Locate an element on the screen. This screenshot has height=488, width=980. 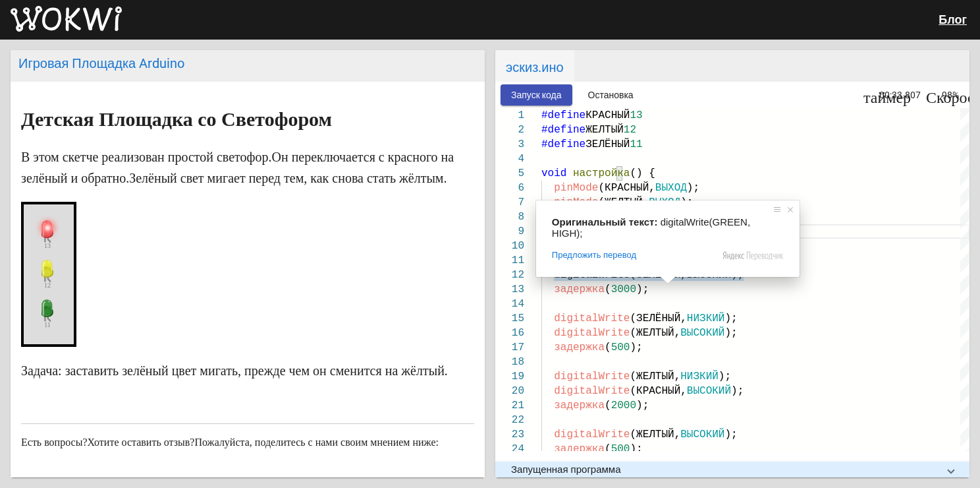
ya-tr-span: Детская Площадка со Светофором is located at coordinates (177, 119).